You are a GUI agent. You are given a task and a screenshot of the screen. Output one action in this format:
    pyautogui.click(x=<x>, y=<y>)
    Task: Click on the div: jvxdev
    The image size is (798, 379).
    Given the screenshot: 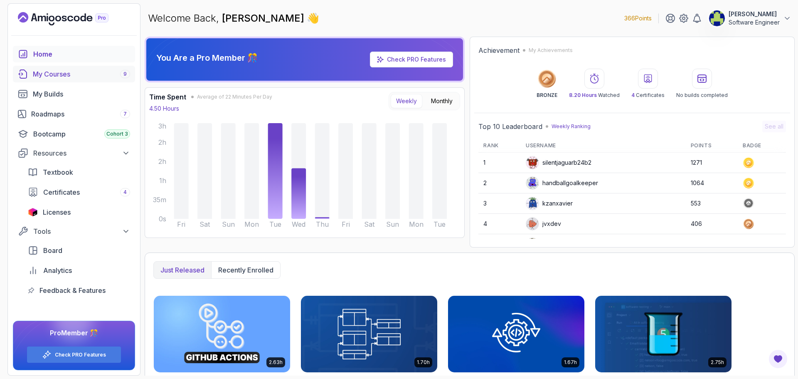 What is the action you would take?
    pyautogui.click(x=543, y=224)
    